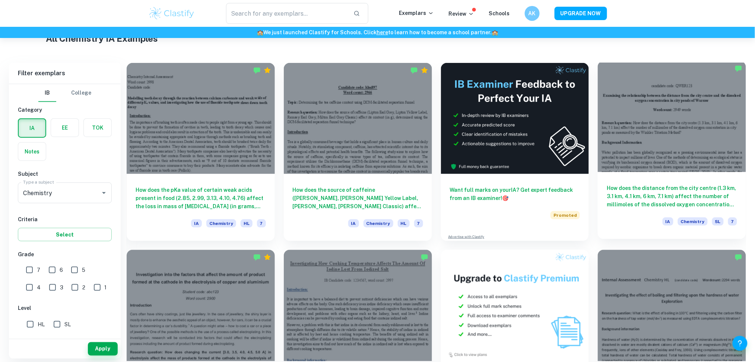 This screenshot has height=362, width=755. I want to click on a: here, so click(382, 32).